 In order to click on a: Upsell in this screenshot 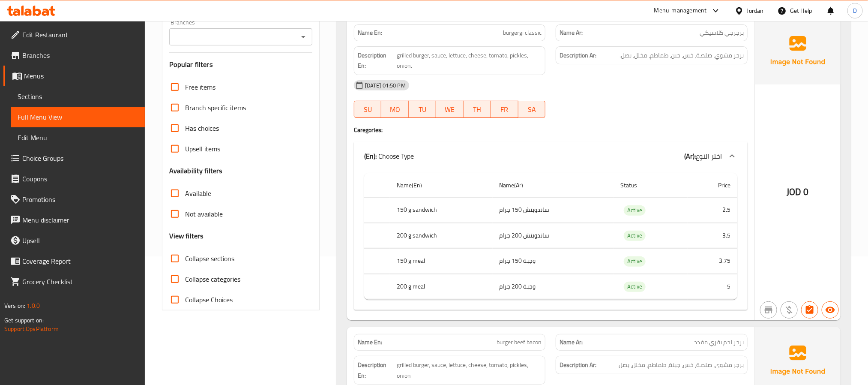, I will do `click(74, 240)`.